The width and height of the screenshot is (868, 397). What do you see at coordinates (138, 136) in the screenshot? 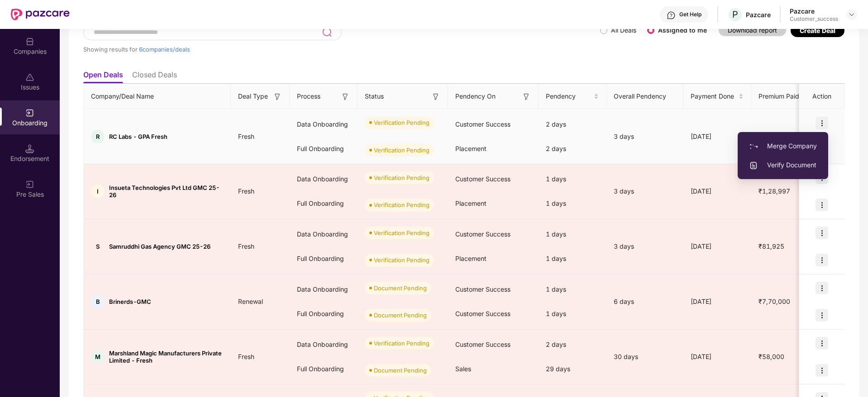
I see `span: RC Labs - GPA Fresh` at bounding box center [138, 136].